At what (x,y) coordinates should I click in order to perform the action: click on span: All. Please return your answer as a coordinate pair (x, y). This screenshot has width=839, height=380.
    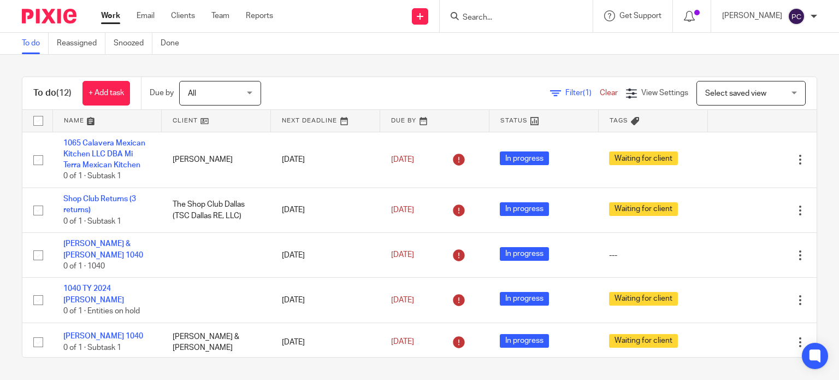
    Looking at the image, I should click on (192, 93).